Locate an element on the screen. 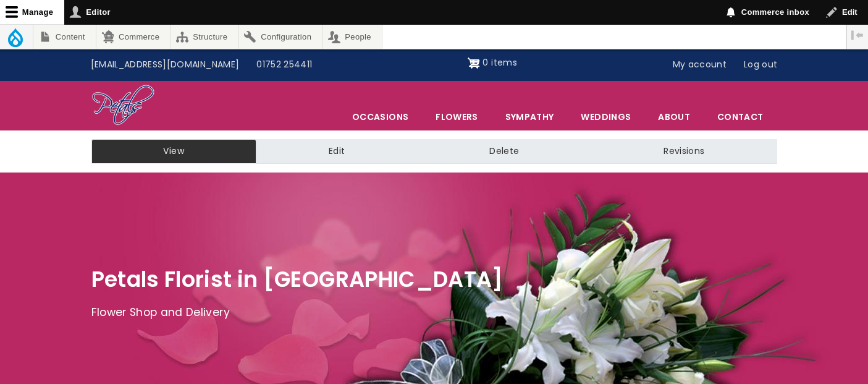 The image size is (868, 384). a: My account is located at coordinates (700, 65).